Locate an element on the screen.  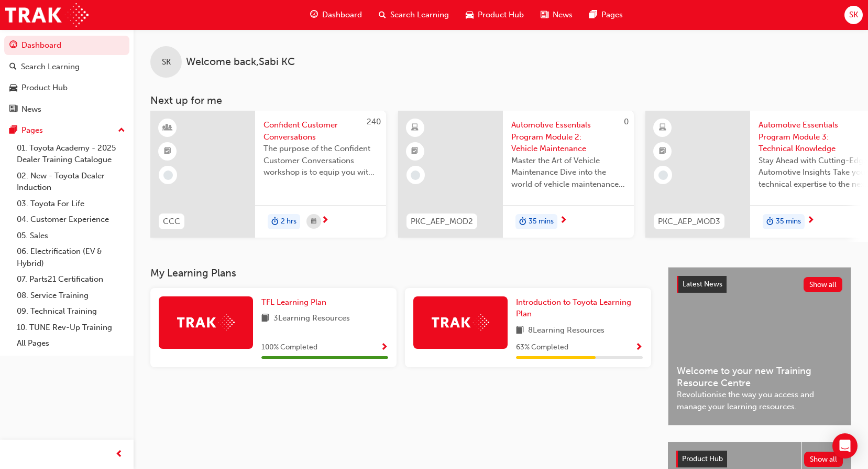
span: news-icon is located at coordinates (545, 14).